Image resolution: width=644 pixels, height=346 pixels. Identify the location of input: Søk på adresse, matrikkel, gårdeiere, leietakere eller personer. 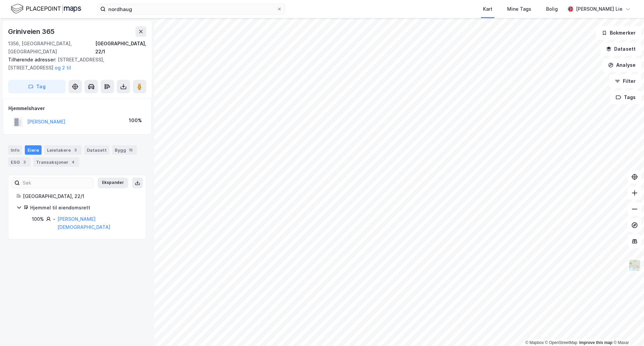
(191, 9).